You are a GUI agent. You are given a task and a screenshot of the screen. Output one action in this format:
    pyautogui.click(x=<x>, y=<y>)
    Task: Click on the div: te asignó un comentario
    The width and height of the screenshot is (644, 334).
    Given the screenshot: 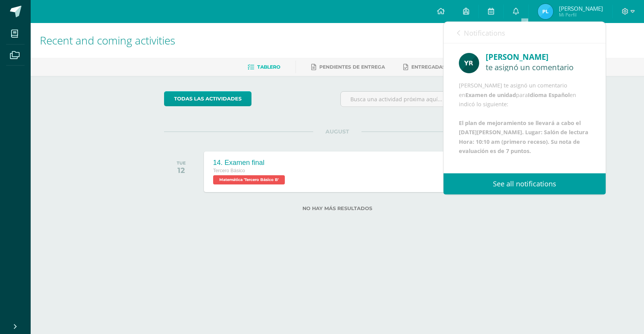 What is the action you would take?
    pyautogui.click(x=539, y=68)
    